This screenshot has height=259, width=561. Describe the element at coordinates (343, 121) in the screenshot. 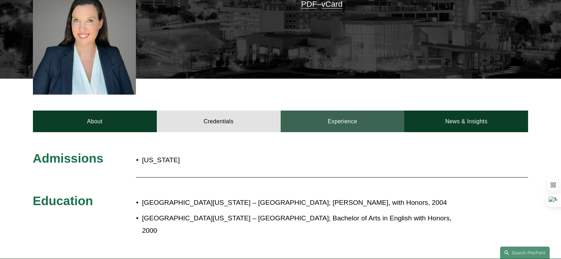

I see `a: Experience` at that location.